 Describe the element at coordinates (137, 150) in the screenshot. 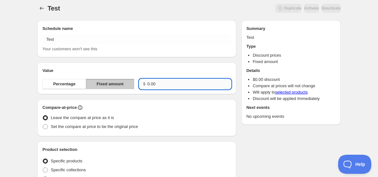

I see `h2: Product selection` at that location.